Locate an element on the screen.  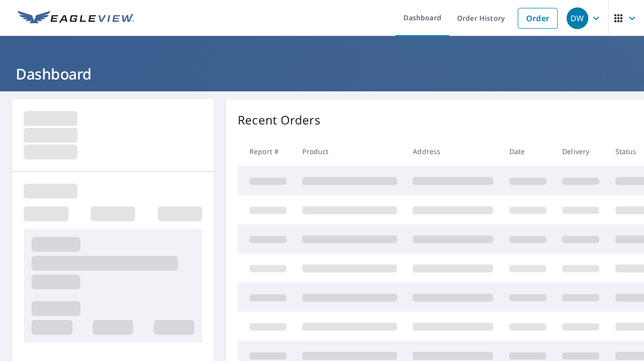
th: Delivery is located at coordinates (580, 151).